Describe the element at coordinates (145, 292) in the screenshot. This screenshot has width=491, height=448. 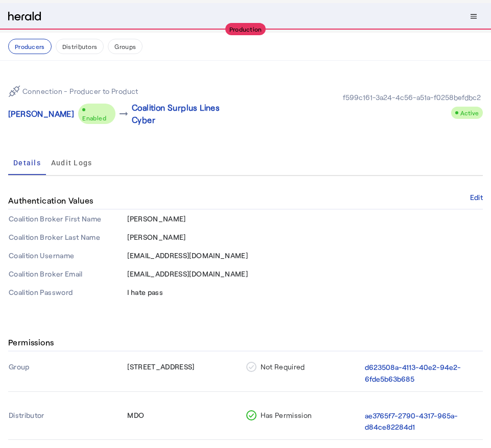
I see `span: I hate pass` at that location.